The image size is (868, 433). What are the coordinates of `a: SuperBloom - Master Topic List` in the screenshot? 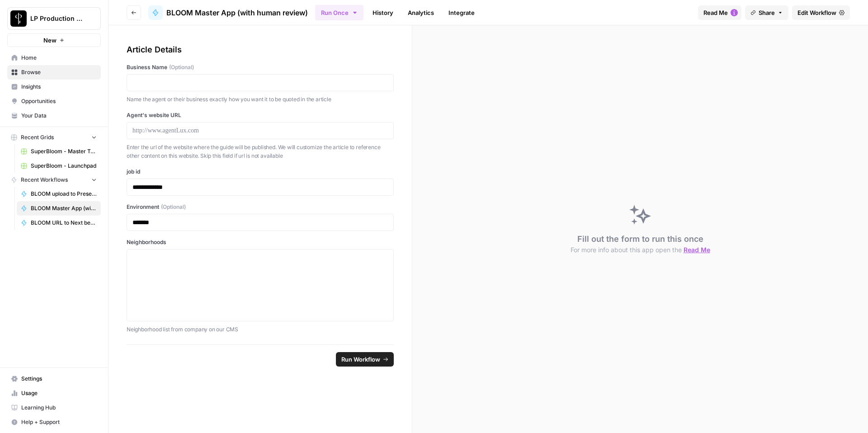 It's located at (59, 152).